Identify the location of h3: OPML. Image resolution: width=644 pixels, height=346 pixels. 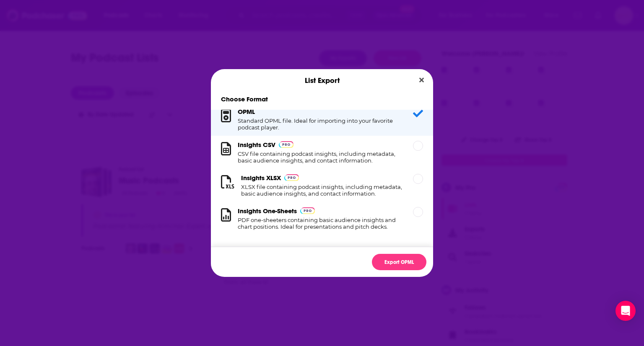
(246, 112).